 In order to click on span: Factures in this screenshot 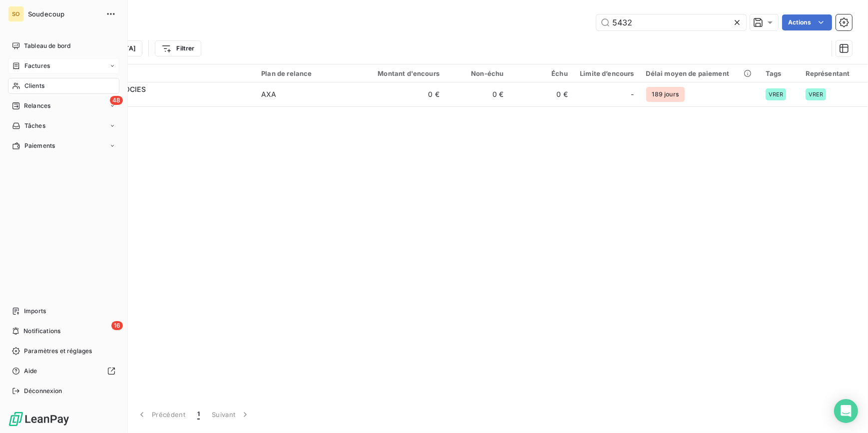, I will do `click(37, 66)`.